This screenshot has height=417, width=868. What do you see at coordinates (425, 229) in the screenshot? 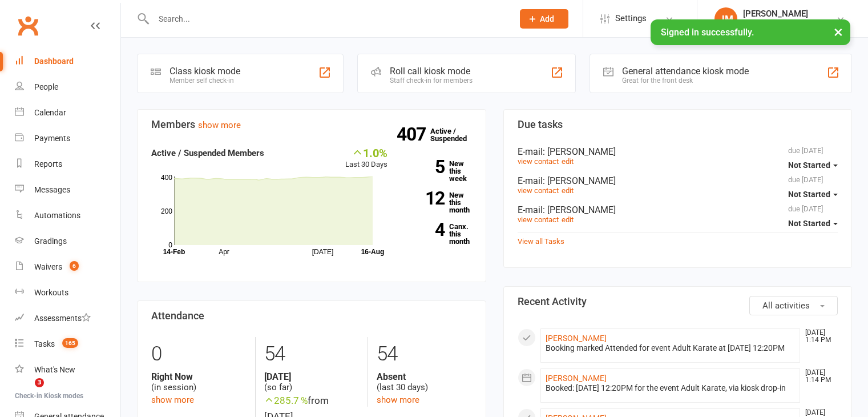
I see `strong: 4` at bounding box center [425, 229].